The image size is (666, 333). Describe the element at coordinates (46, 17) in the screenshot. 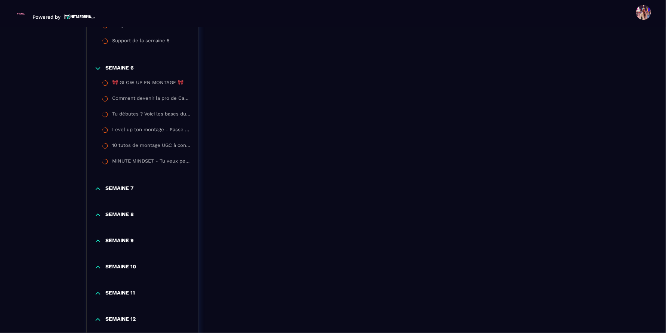

I see `p: Powered by` at that location.